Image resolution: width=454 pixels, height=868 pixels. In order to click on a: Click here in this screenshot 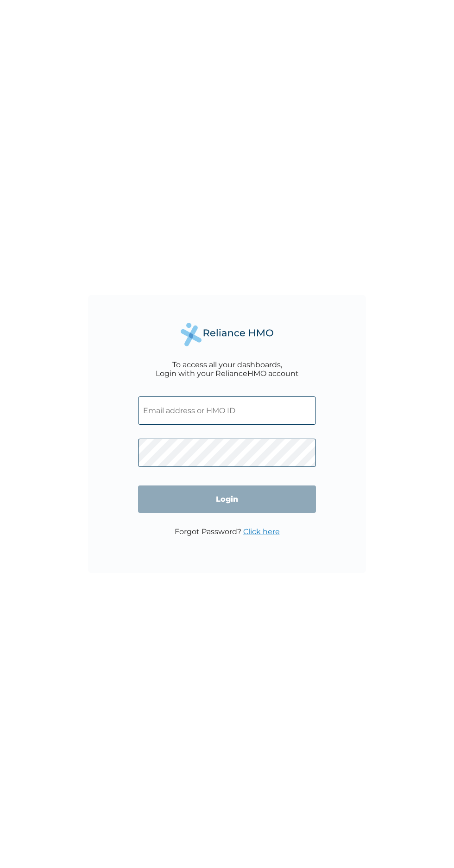, I will do `click(261, 531)`.